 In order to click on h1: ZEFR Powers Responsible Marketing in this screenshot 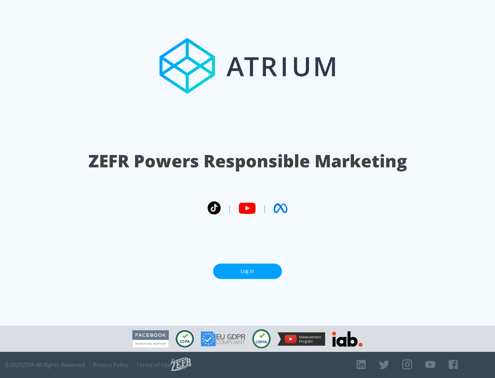, I will do `click(247, 161)`.